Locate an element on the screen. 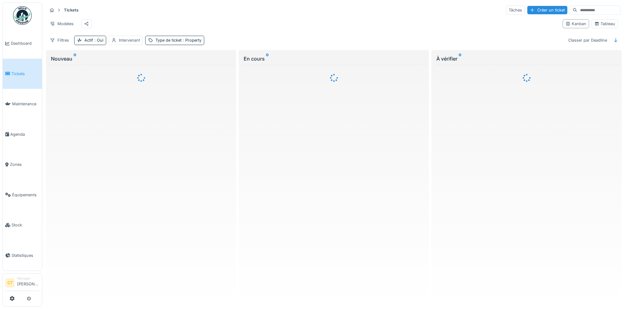 Image resolution: width=626 pixels, height=309 pixels. div: Tâches is located at coordinates (515, 10).